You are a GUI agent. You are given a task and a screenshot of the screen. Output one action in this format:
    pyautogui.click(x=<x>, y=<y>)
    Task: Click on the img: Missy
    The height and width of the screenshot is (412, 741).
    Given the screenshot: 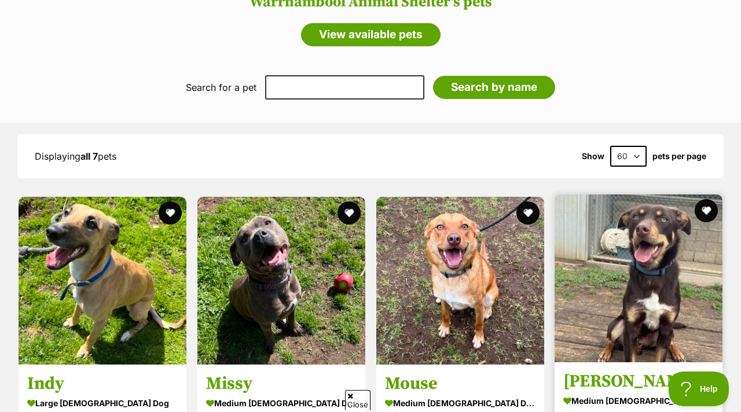 What is the action you would take?
    pyautogui.click(x=281, y=281)
    